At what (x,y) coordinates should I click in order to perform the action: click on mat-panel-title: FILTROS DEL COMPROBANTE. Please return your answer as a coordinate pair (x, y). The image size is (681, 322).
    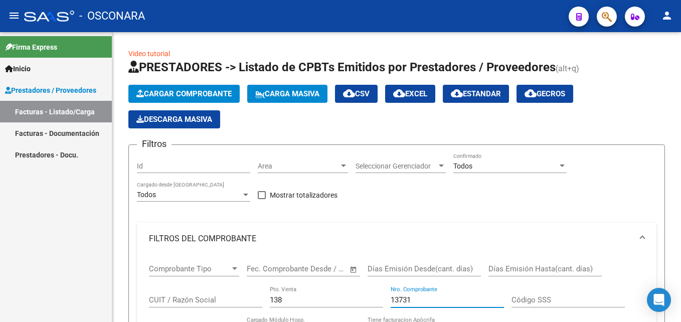
    Looking at the image, I should click on (391, 239).